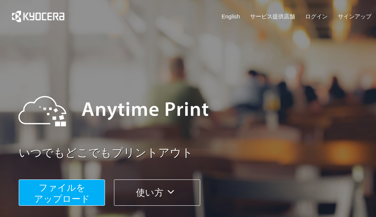  I want to click on button: 使い方, so click(157, 192).